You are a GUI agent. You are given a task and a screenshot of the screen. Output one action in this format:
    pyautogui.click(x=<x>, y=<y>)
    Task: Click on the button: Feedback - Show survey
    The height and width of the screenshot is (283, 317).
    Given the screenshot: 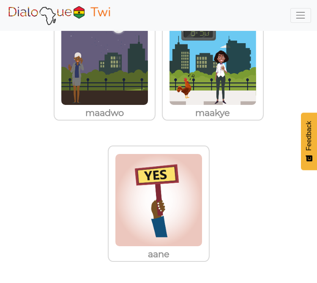 What is the action you would take?
    pyautogui.click(x=309, y=141)
    